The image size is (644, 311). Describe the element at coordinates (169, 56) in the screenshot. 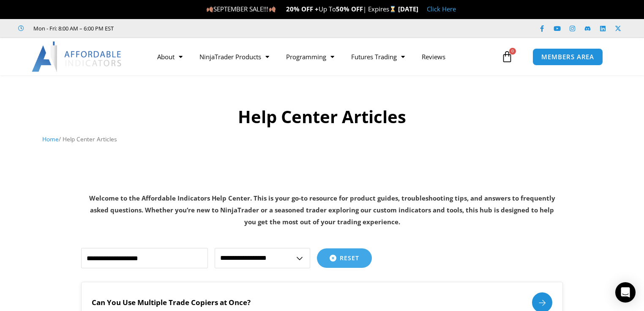

I see `a: About` at that location.